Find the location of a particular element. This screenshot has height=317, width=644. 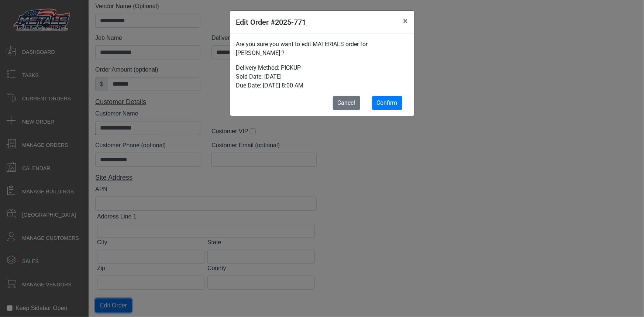

h5: Edit Order #2025-771 is located at coordinates (272, 22).